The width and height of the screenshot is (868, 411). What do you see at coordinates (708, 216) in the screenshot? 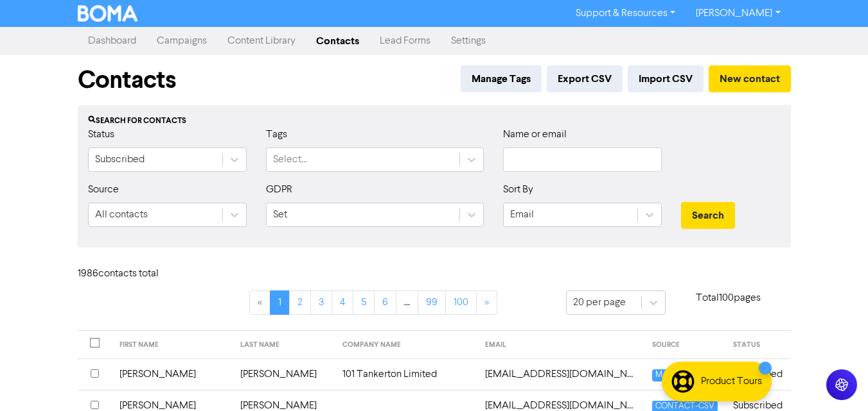
I see `button: Search` at bounding box center [708, 216].